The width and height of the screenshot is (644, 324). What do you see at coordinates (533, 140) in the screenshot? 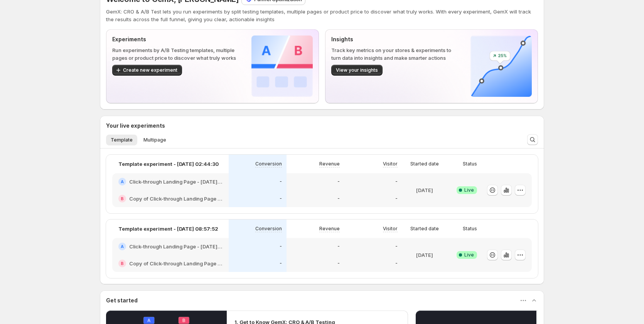
I see `button: Search and filter results` at bounding box center [533, 140].